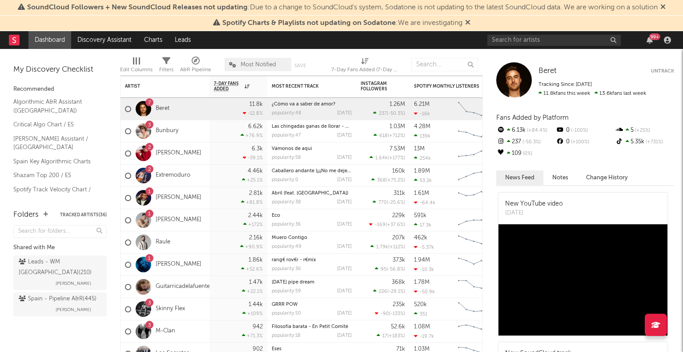  What do you see at coordinates (365, 66) in the screenshot?
I see `div: 7-Day Fans Added (7-Day Fans Added)` at bounding box center [365, 66].